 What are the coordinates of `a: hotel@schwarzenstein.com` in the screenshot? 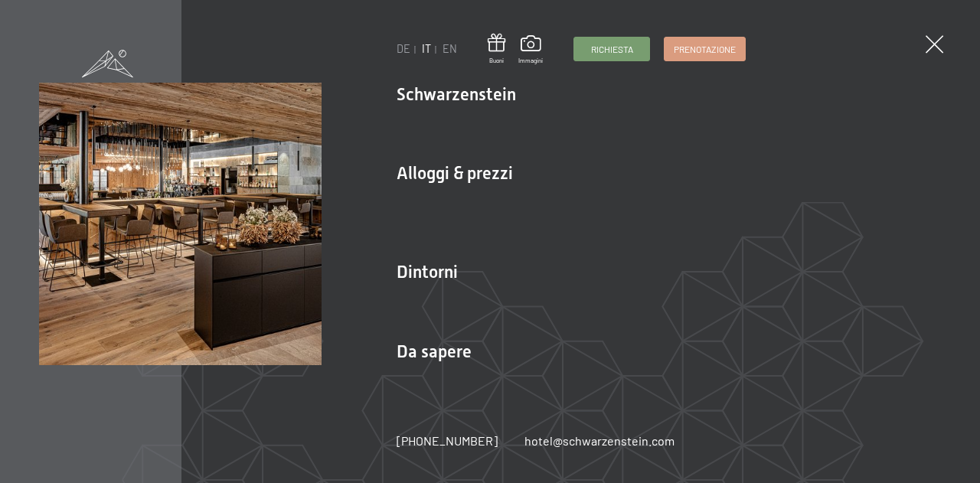 It's located at (599, 440).